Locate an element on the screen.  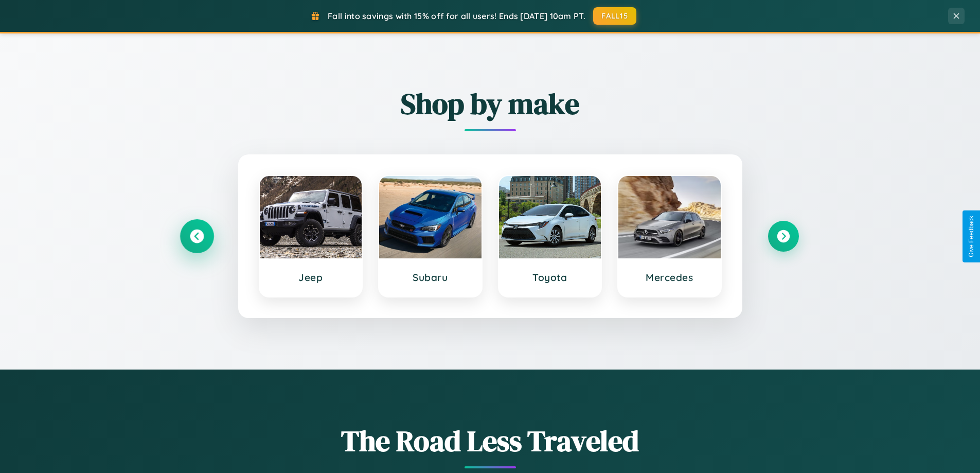
h3: Toyota is located at coordinates (550, 277).